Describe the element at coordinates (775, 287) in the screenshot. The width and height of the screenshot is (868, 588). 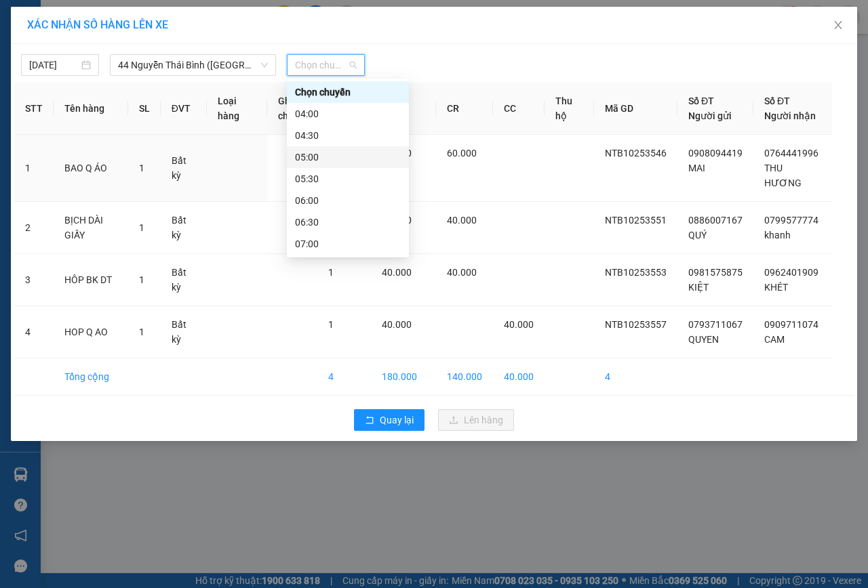
I see `span: KHÉT` at that location.